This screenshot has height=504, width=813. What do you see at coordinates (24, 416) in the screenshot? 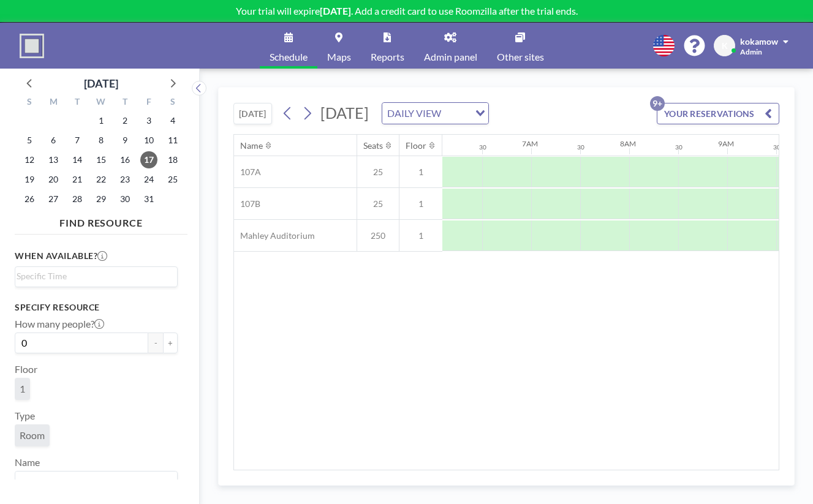
I see `label: Type` at bounding box center [24, 416].